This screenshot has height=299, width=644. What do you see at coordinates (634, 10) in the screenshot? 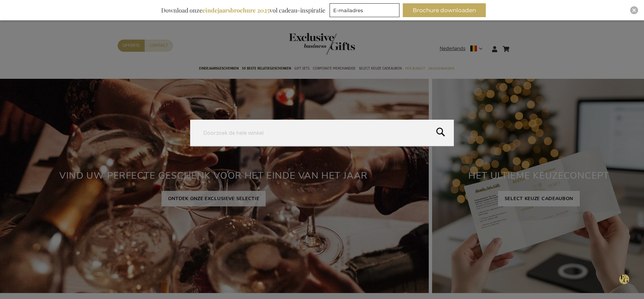
I see `div: Close` at bounding box center [634, 10].